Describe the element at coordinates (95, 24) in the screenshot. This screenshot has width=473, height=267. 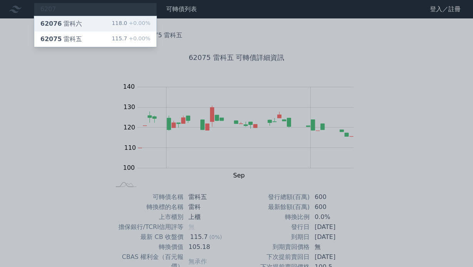
I see `a: 62076雷科六 118.0+0.00%` at that location.